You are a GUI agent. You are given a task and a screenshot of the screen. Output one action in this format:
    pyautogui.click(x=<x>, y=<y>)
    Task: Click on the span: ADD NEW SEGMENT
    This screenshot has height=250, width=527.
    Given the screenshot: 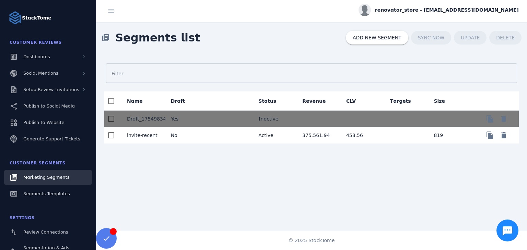 What is the action you would take?
    pyautogui.click(x=377, y=38)
    